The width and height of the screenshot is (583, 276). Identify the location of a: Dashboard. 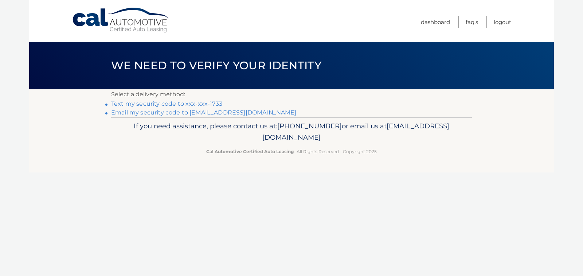
(436, 22).